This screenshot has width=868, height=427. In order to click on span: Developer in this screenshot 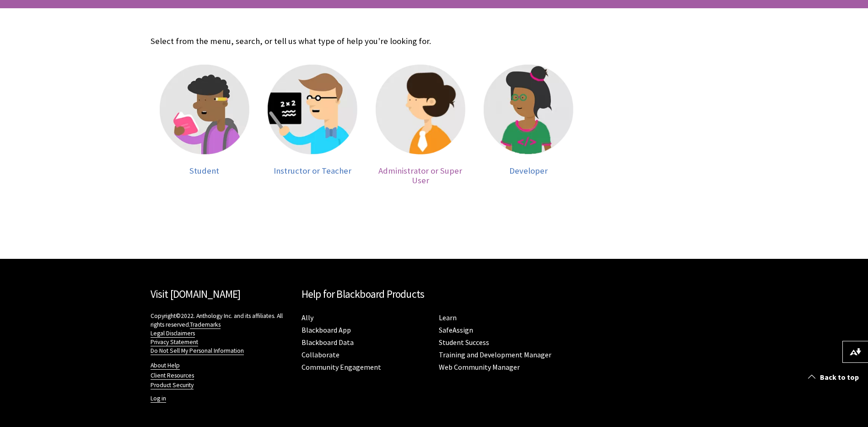, I will do `click(529, 171)`.